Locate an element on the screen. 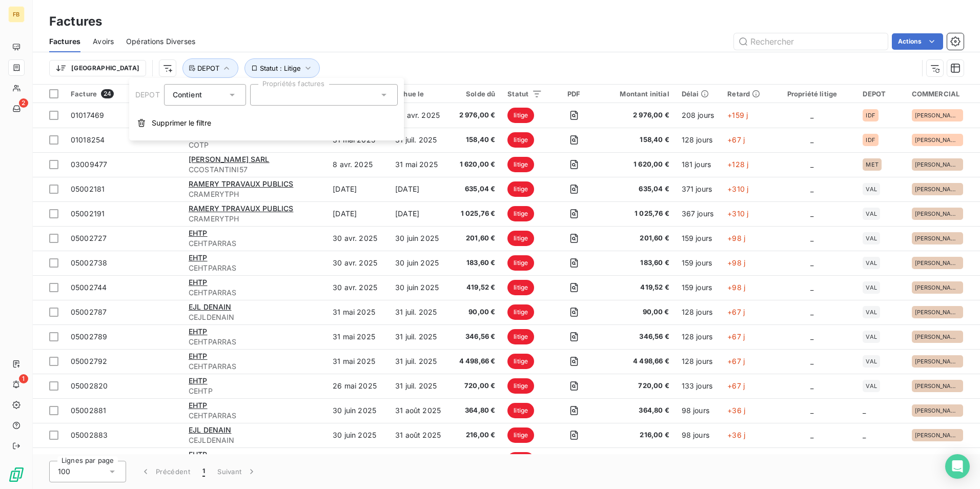 The height and width of the screenshot is (489, 980). span: 4 498,66 € is located at coordinates (638, 361).